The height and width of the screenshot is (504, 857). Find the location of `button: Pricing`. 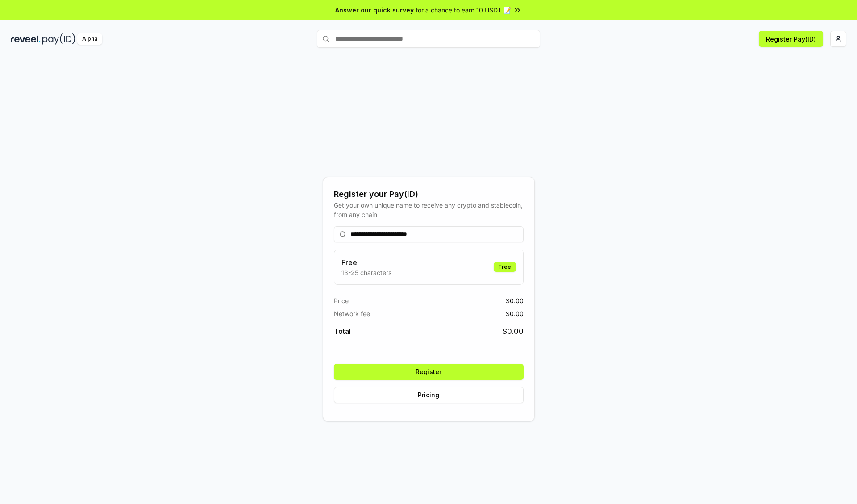

button: Pricing is located at coordinates (428, 395).